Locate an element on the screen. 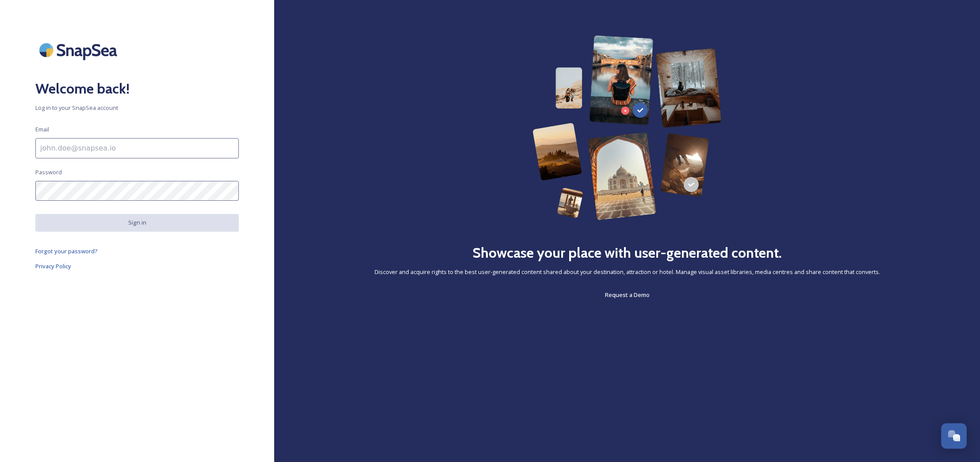 The width and height of the screenshot is (980, 462). button: Open Chat is located at coordinates (954, 437).